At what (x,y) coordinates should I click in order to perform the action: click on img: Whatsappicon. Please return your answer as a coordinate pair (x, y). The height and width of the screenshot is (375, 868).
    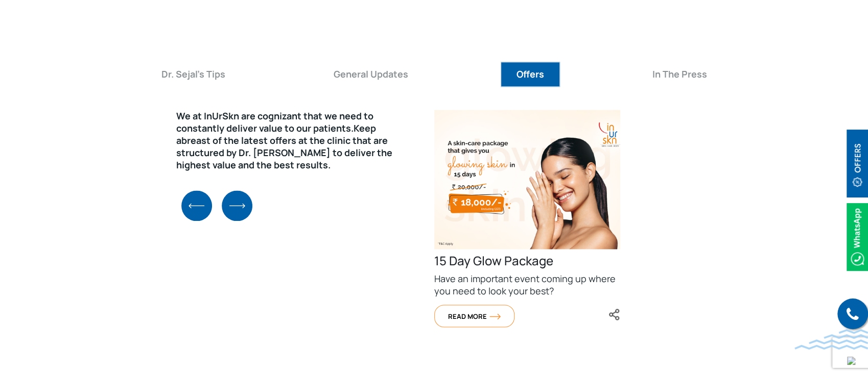
    Looking at the image, I should click on (857, 237).